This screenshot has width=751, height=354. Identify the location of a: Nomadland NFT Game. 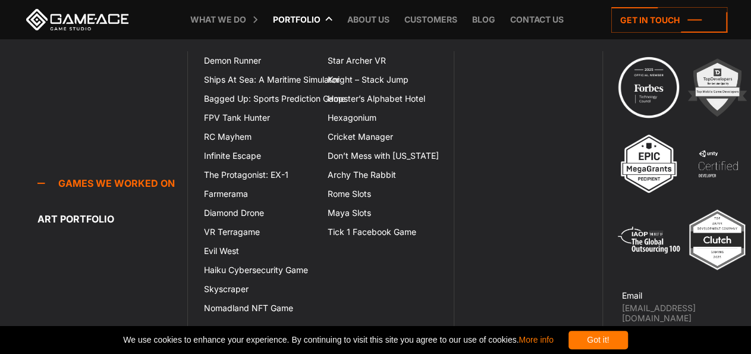
(259, 308).